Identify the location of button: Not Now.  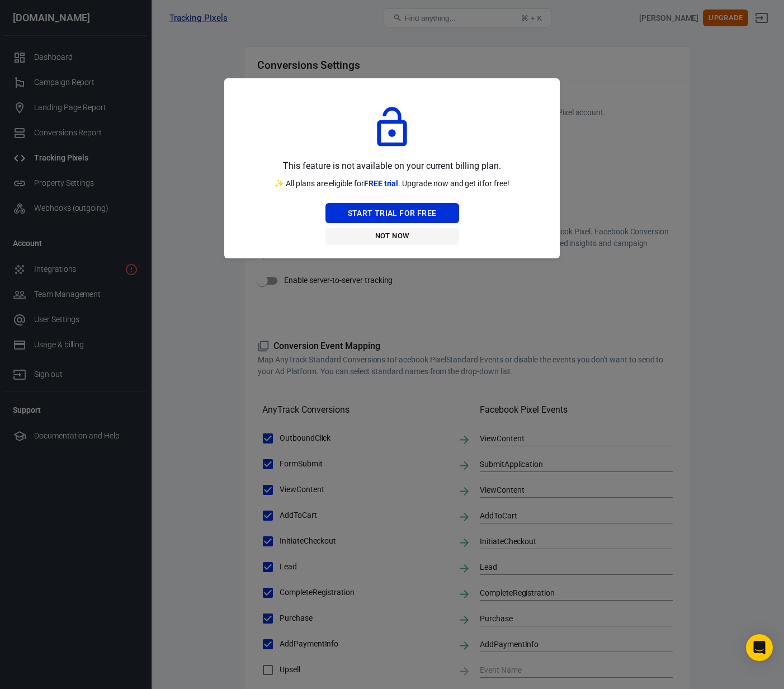
(392, 236).